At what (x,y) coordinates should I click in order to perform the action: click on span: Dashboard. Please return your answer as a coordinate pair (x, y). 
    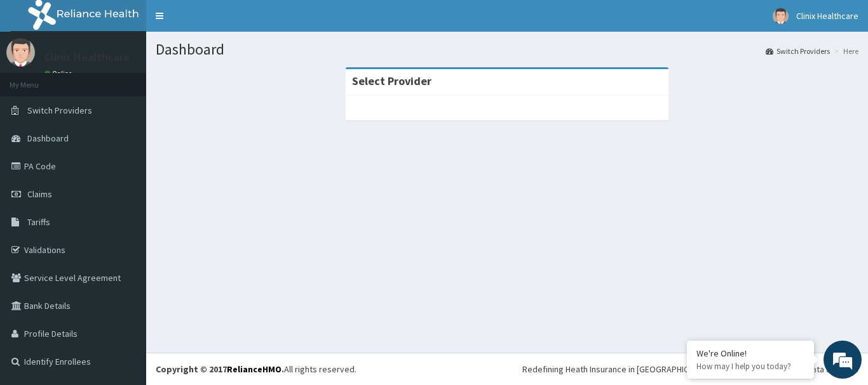
    Looking at the image, I should click on (47, 138).